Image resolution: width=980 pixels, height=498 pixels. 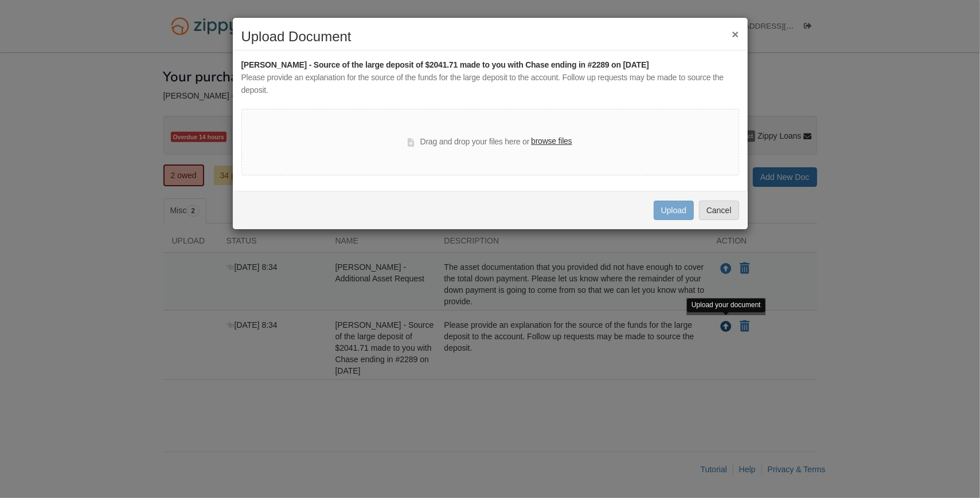 I want to click on div: Please provide an explanation for the source of the funds for the large deposit to the account. F..., so click(x=490, y=84).